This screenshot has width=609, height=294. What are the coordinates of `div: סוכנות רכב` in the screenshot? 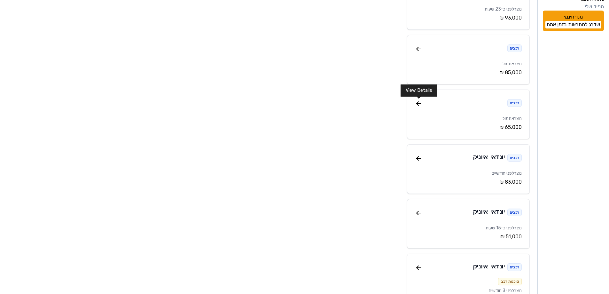 It's located at (509, 281).